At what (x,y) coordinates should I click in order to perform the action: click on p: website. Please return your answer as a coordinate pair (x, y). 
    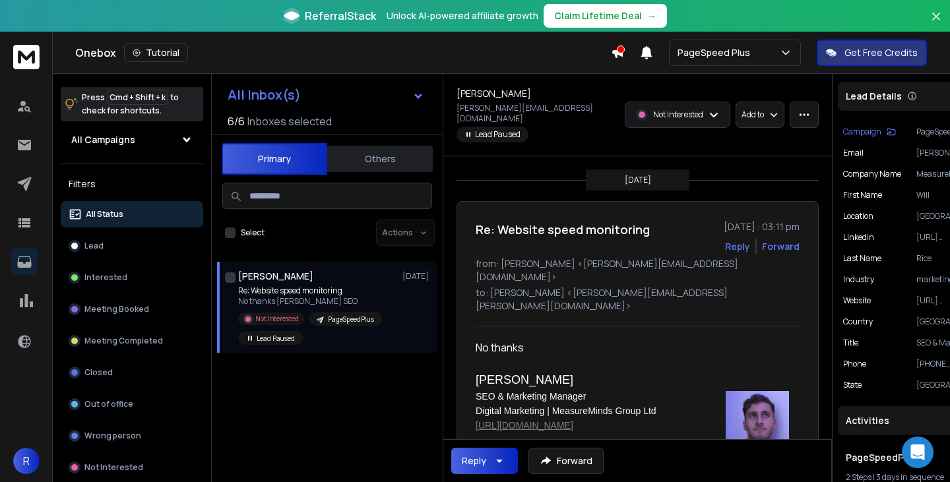
    Looking at the image, I should click on (857, 301).